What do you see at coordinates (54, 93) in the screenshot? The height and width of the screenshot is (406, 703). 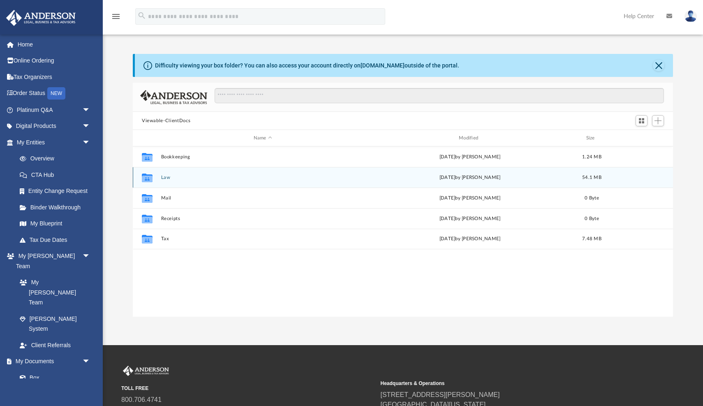 I see `a: Order StatusNEW` at bounding box center [54, 93].